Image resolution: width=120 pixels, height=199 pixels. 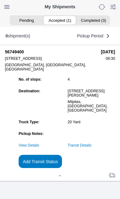 What do you see at coordinates (31, 134) in the screenshot?
I see `strong: Pickup Notes:` at bounding box center [31, 134].